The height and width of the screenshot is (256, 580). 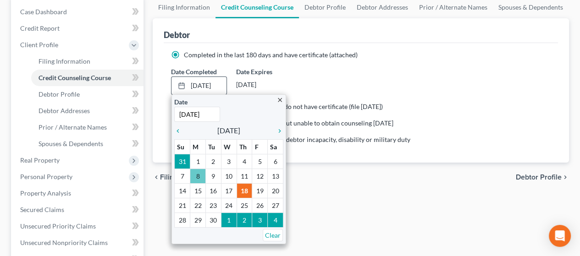 I want to click on td: 22, so click(x=198, y=205).